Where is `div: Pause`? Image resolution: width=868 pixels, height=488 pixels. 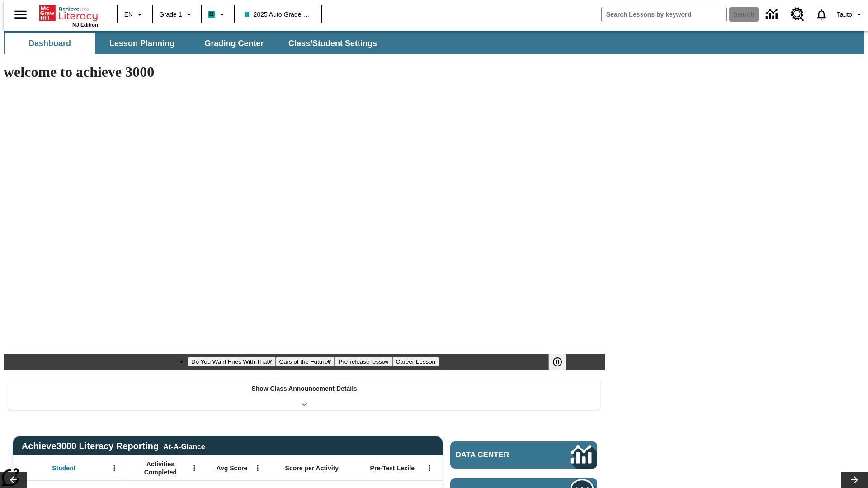 div: Pause is located at coordinates (562, 362).